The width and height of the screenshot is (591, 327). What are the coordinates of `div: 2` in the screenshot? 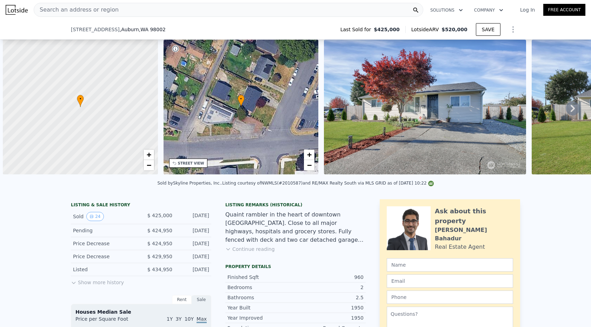 It's located at (330, 288).